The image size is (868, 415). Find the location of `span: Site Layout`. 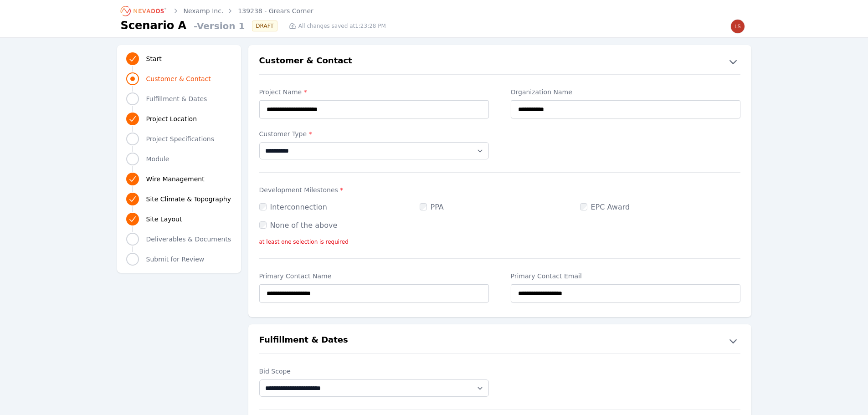

span: Site Layout is located at coordinates (164, 219).